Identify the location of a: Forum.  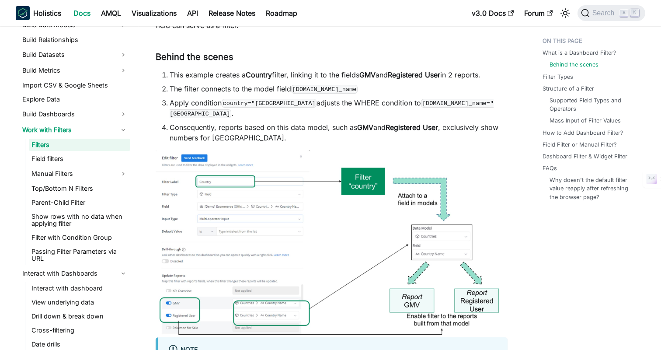
(538, 13).